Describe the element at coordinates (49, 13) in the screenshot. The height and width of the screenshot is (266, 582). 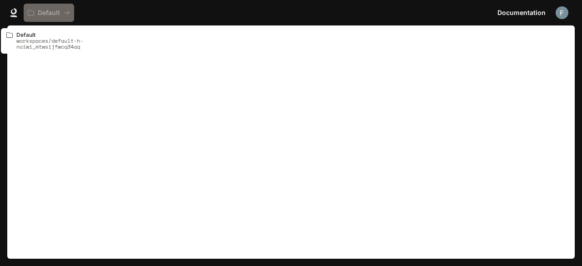
I see `button: All workspaces` at that location.